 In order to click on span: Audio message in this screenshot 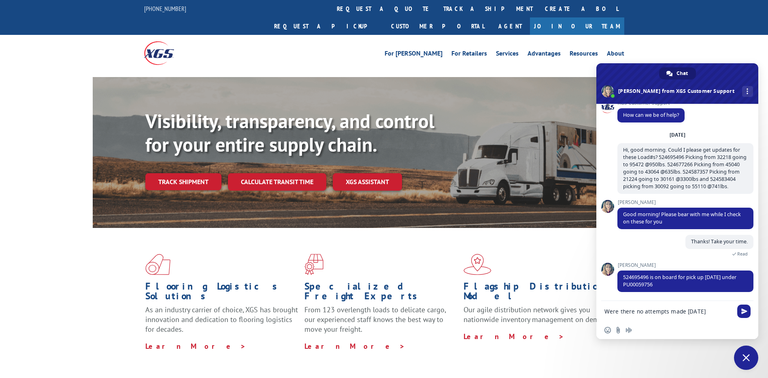, I will do `click(629, 330)`.